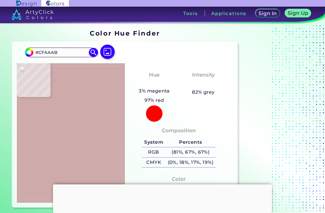  I want to click on h1: Color Hue Finder, so click(124, 33).